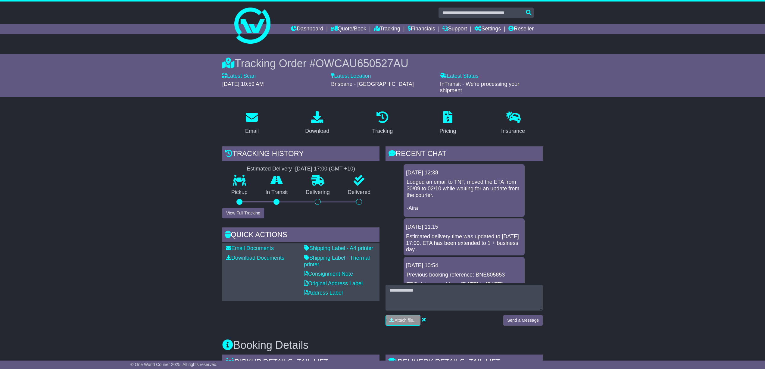 The image size is (765, 369). What do you see at coordinates (318, 193) in the screenshot?
I see `p: Delivering` at bounding box center [318, 193].